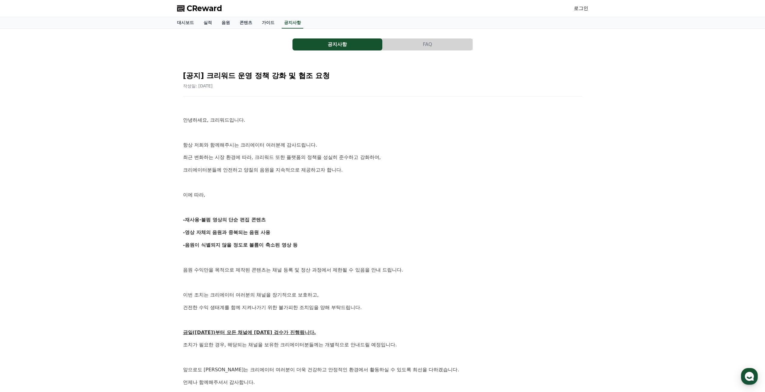 The width and height of the screenshot is (765, 392). Describe the element at coordinates (383, 270) in the screenshot. I see `p: 음원 수익만을 목적으로 제작된 콘텐츠는 채널 등록 및 정산 과정에서 제한될 수 있음을 안내 드립니다.` at that location.